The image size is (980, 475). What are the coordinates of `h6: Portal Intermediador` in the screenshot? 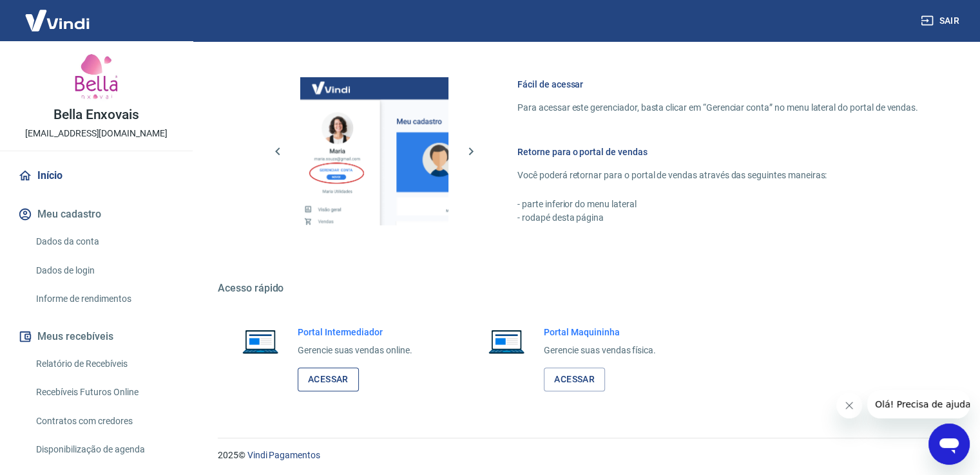 It's located at (355, 333).